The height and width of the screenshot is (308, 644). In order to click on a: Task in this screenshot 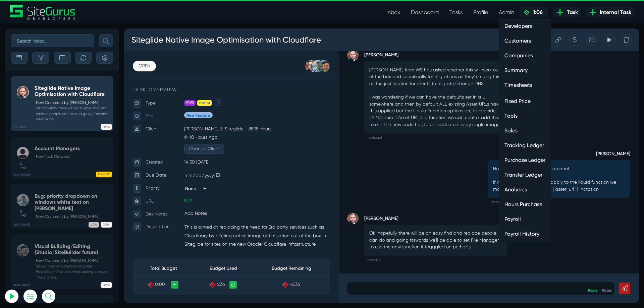, I will do `click(567, 12)`.